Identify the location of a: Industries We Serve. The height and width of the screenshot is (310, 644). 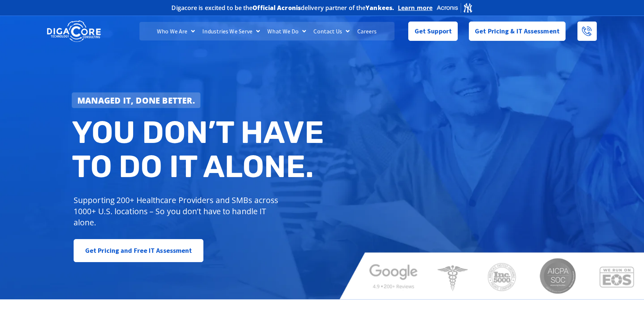
(231, 31).